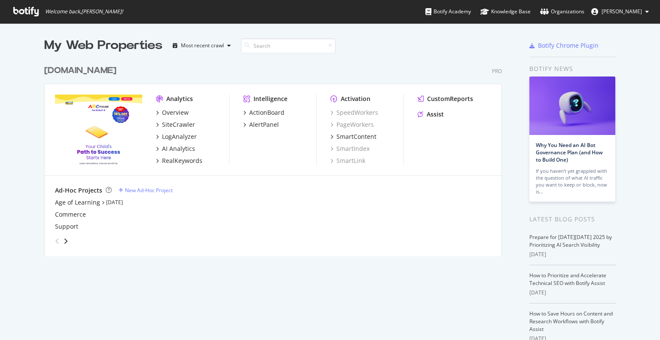 This screenshot has width=660, height=340. Describe the element at coordinates (356, 137) in the screenshot. I see `div: SmartContent` at that location.